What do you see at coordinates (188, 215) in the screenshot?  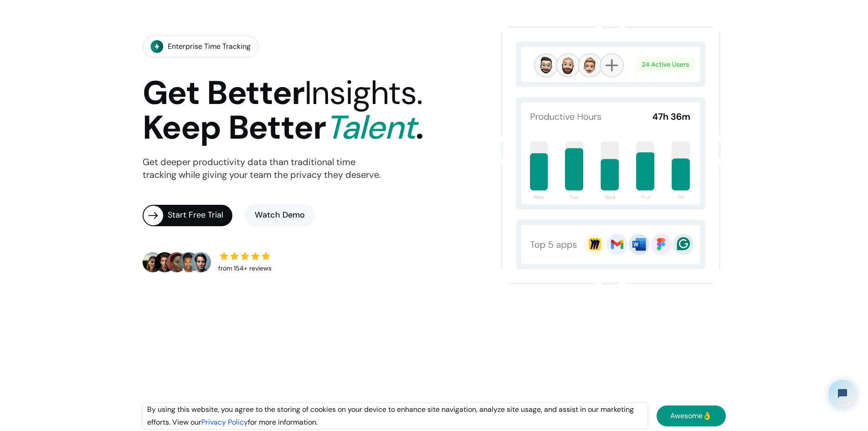 I see `a: Start Free Trial` at bounding box center [188, 215].